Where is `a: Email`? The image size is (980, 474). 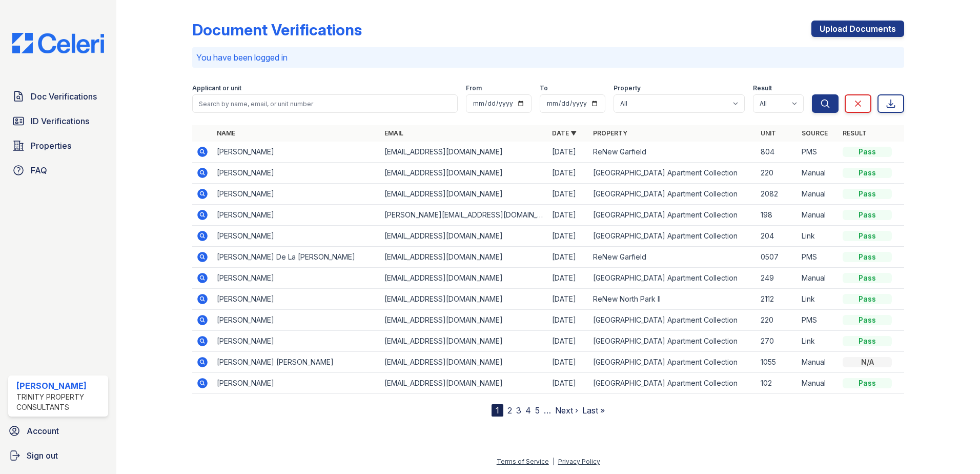 a: Email is located at coordinates (394, 133).